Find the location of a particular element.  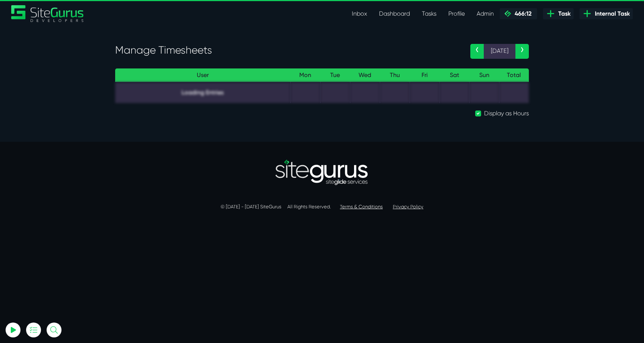

th: Sun is located at coordinates (484, 75).